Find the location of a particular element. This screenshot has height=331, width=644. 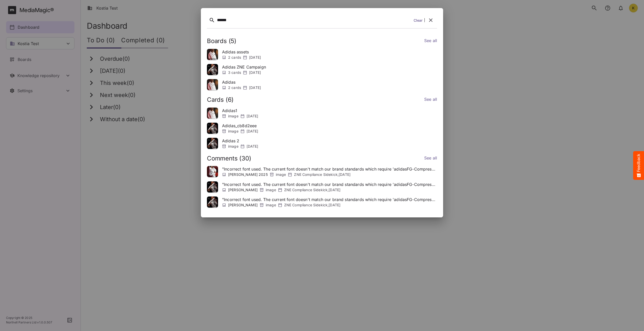

p: Adidas 2 is located at coordinates (240, 141).